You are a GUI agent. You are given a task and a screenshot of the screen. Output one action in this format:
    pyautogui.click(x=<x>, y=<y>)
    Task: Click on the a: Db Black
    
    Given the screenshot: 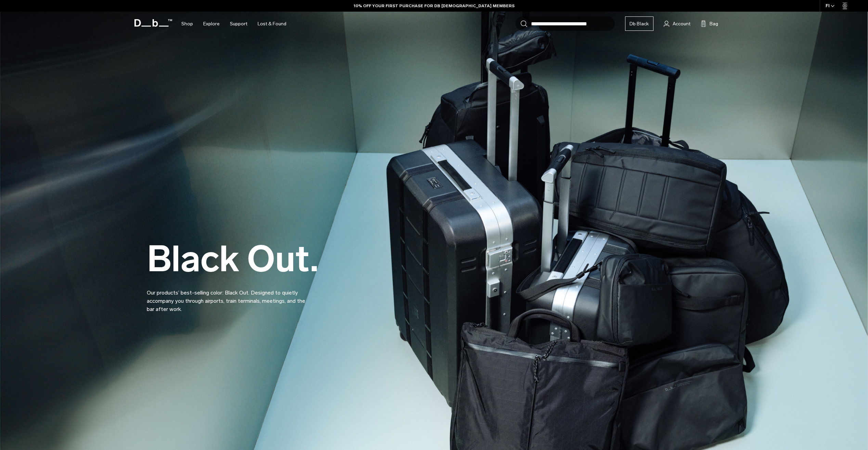 What is the action you would take?
    pyautogui.click(x=639, y=24)
    